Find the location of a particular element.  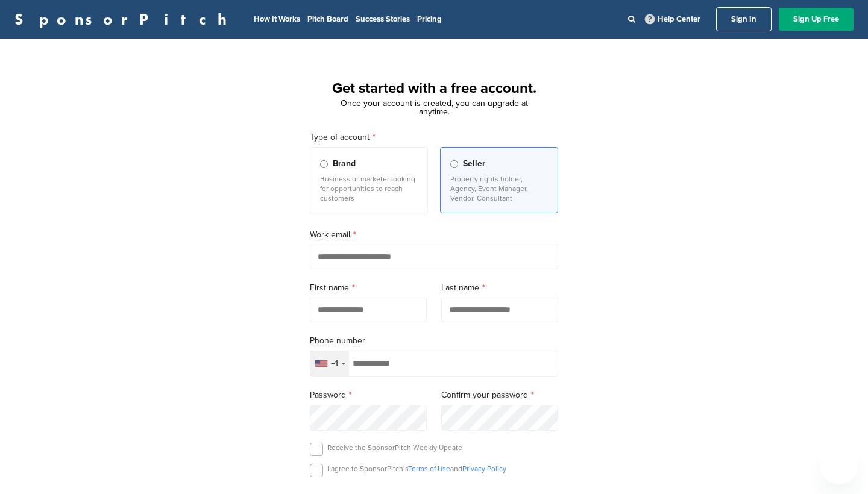

label: Phone number is located at coordinates (434, 341).